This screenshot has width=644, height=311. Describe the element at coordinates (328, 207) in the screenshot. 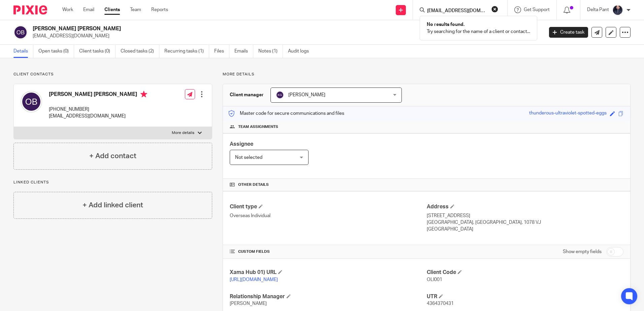

I see `h4: Client type` at that location.